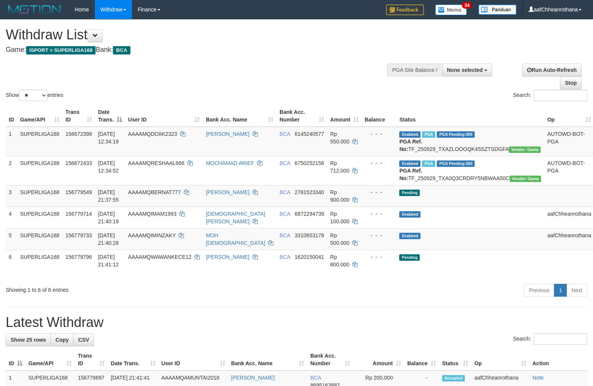 The image size is (593, 386). What do you see at coordinates (79, 236) in the screenshot?
I see `span: 156779733` at bounding box center [79, 236].